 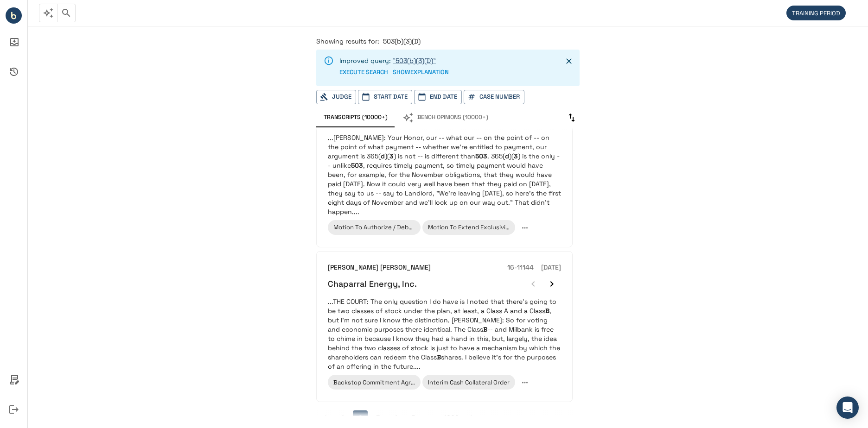 What do you see at coordinates (413, 418) in the screenshot?
I see `button: Go to page 5` at bounding box center [413, 418].